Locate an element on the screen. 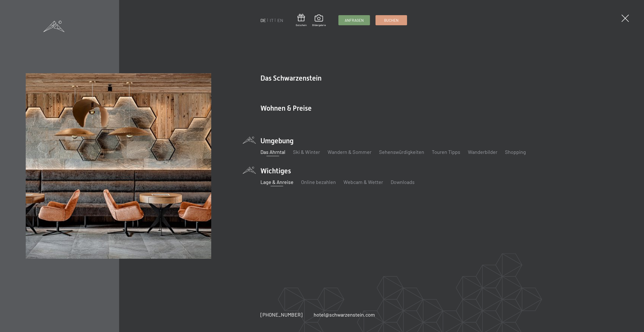  a: EN is located at coordinates (280, 20).